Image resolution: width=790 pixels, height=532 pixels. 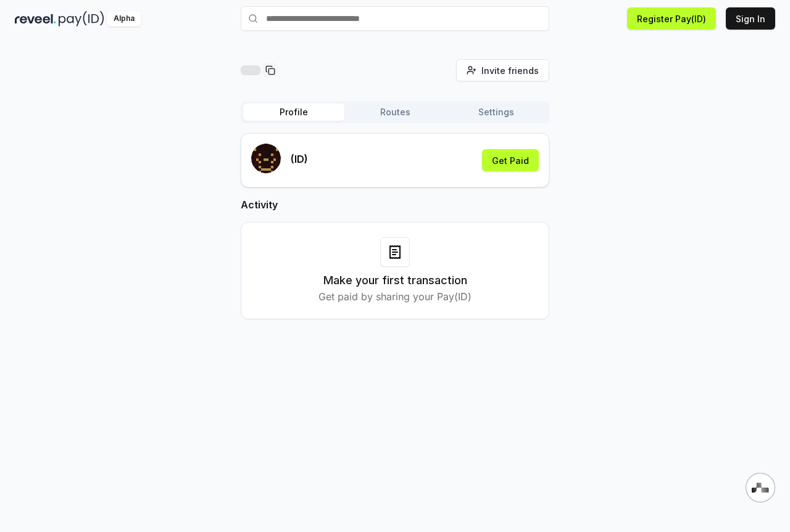 What do you see at coordinates (395, 112) in the screenshot?
I see `button: Routes` at bounding box center [395, 112].